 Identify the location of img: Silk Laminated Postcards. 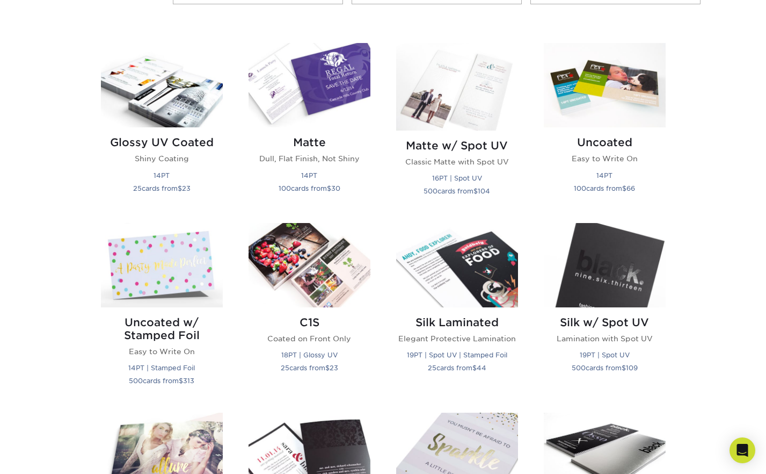
(457, 265).